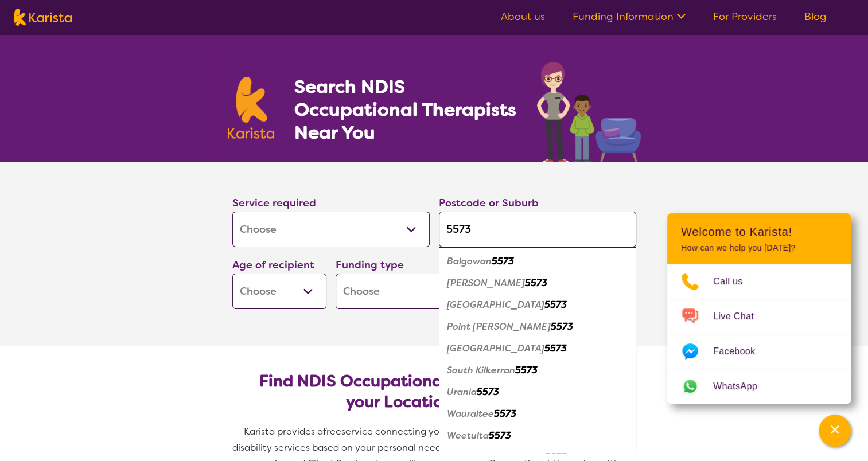 This screenshot has height=461, width=868. What do you see at coordinates (537, 436) in the screenshot?
I see `div: Weetulta 5573` at bounding box center [537, 436].